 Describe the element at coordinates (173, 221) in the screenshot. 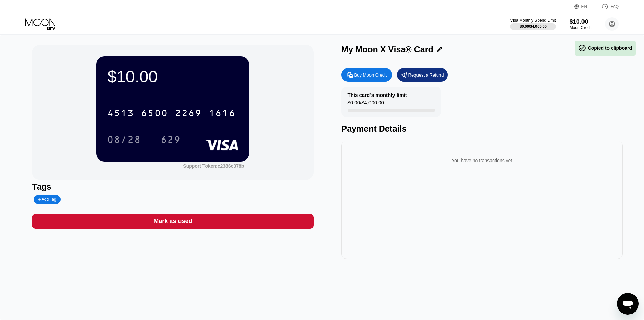

I see `div: Mark as used` at that location.